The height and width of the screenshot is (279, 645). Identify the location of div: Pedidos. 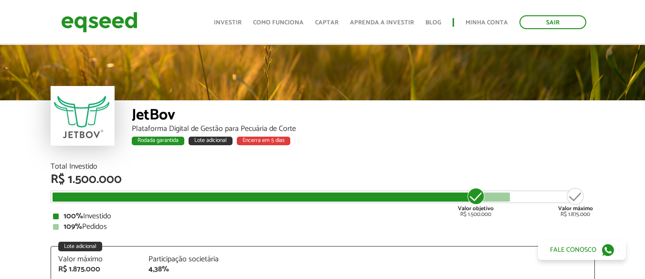
(323, 227).